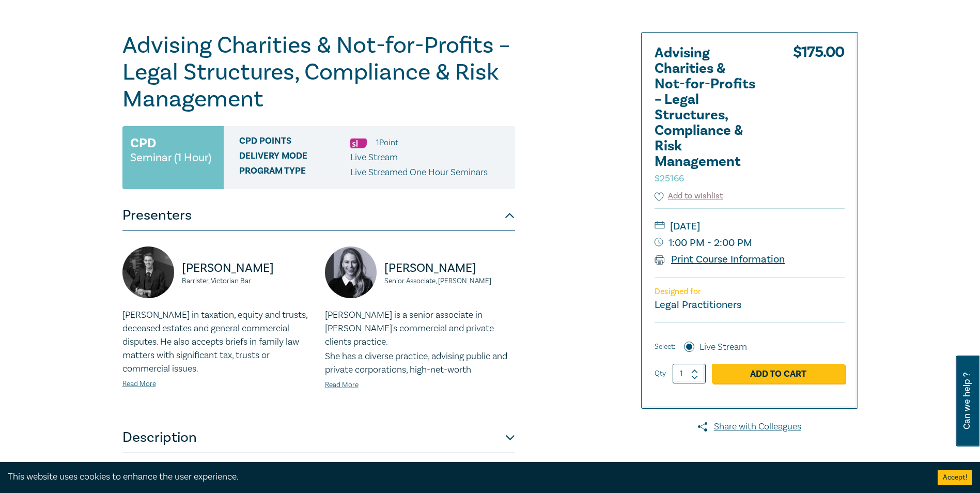 The width and height of the screenshot is (980, 493). I want to click on a: Share with Colleagues, so click(749, 427).